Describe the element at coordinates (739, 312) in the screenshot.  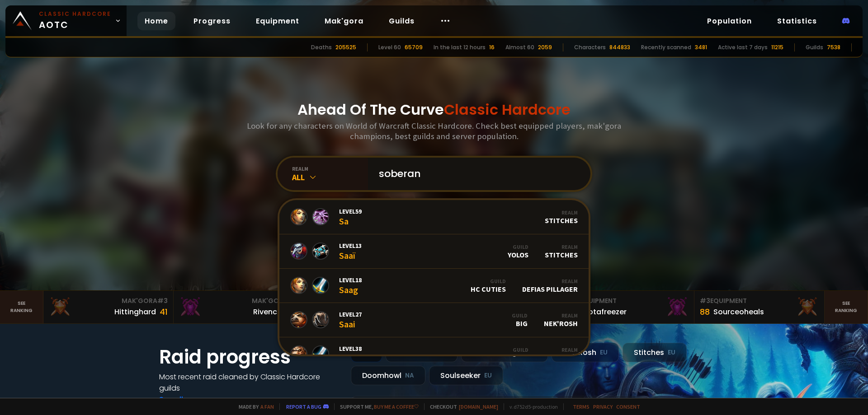
I see `div: Sourceoheals` at that location.